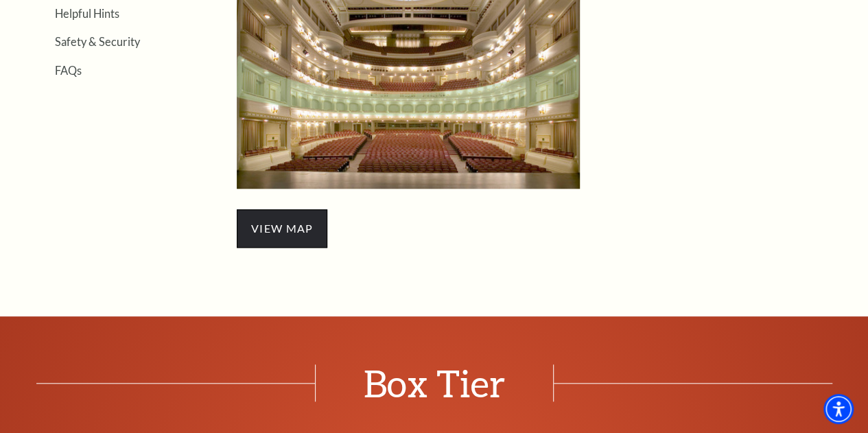  Describe the element at coordinates (408, 78) in the screenshot. I see `a: Box Tier Seating - open in a new tab` at that location.